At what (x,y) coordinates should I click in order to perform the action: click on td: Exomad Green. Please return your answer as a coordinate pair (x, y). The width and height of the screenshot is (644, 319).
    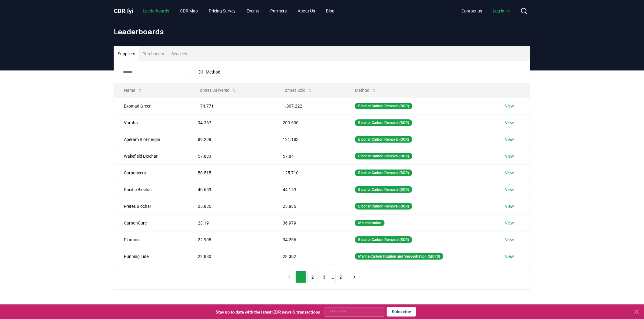
    Looking at the image, I should click on (151, 106).